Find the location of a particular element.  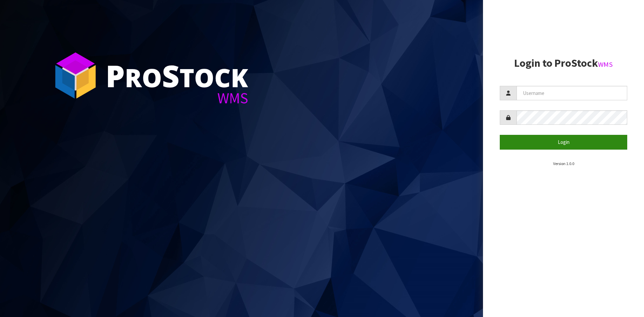

small: Version 1.0.0 is located at coordinates (564, 163).